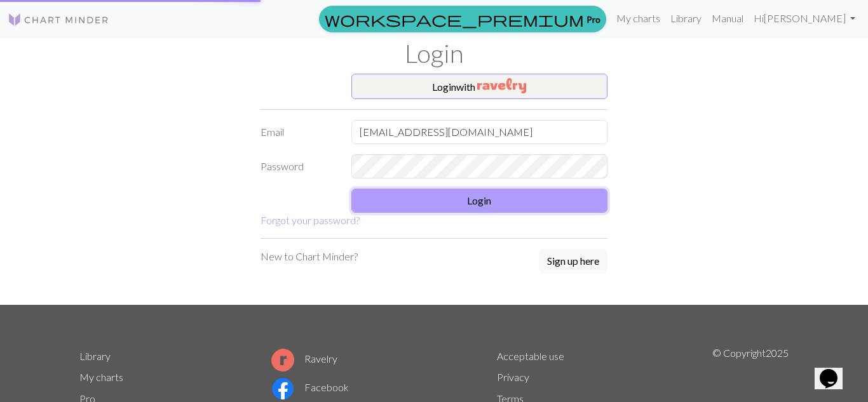  I want to click on button: Sign up here, so click(573, 261).